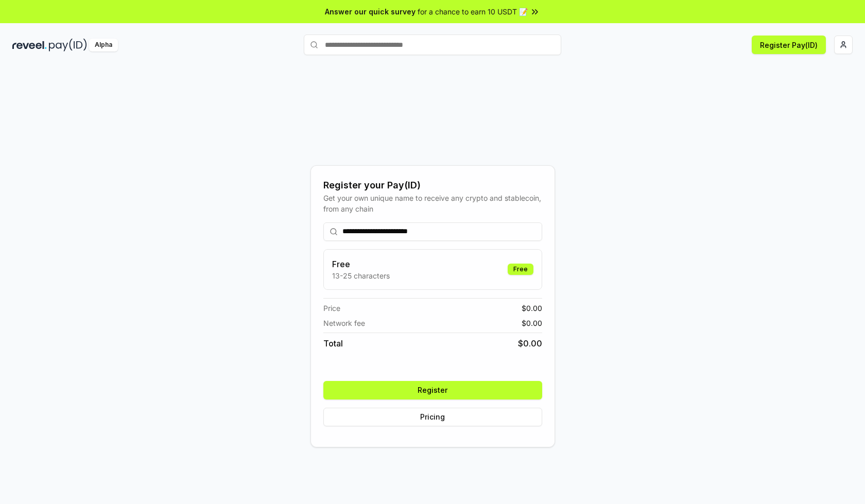 This screenshot has height=504, width=865. What do you see at coordinates (104, 45) in the screenshot?
I see `div: Alpha` at bounding box center [104, 45].